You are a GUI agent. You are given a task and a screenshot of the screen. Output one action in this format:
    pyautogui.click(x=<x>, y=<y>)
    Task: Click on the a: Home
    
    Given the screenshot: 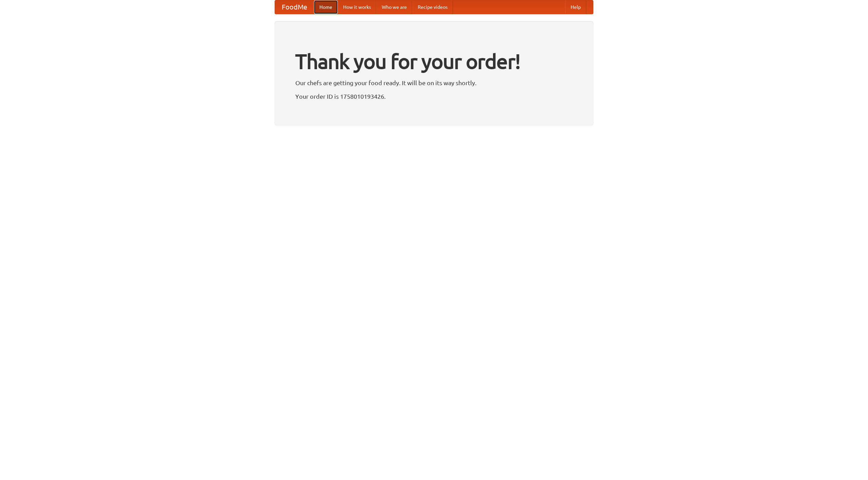 What is the action you would take?
    pyautogui.click(x=326, y=7)
    